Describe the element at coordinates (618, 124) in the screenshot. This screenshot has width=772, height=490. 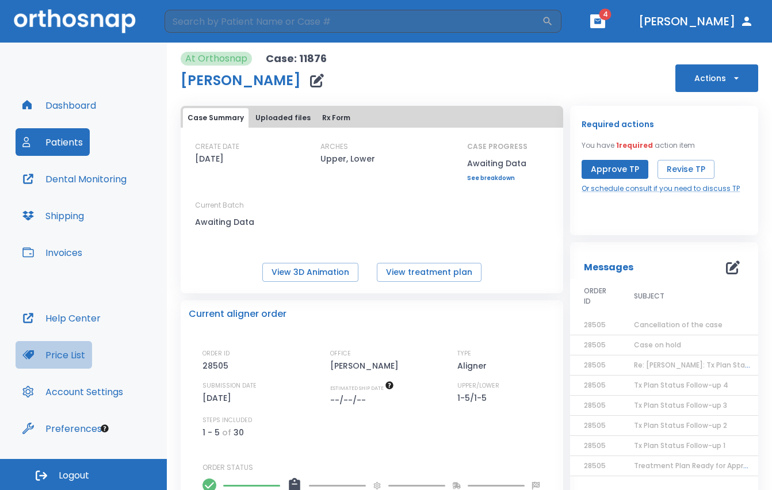
I see `p: Required actions` at that location.